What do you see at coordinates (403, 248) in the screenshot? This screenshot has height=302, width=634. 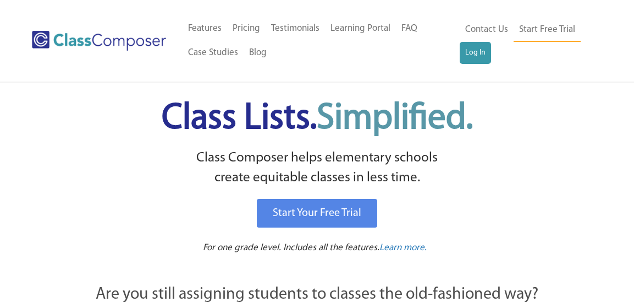 I see `a: Learn more.` at bounding box center [403, 248].